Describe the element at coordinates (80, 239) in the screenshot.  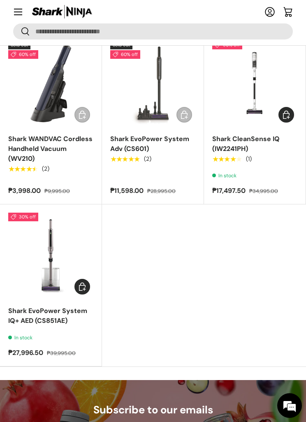
I see `textarea: Type your message and click 'Submit'` at that location.